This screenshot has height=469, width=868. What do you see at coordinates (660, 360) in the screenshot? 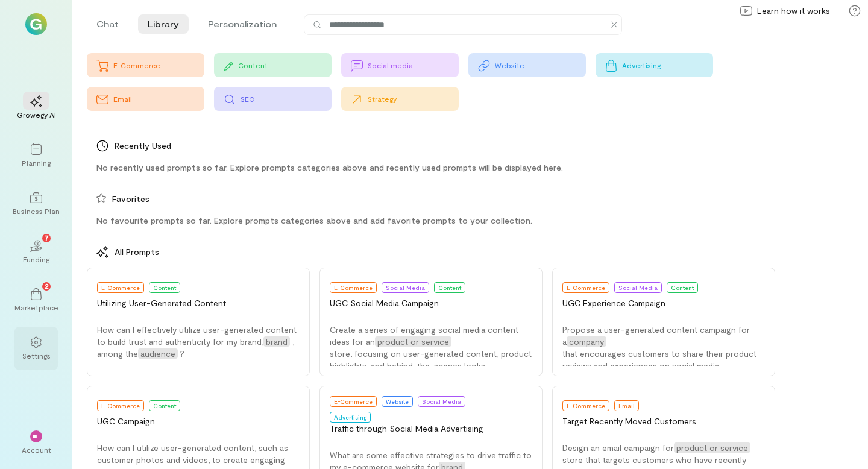
I see `span: that encourages customers to share their product reviews and experiences on social media.` at bounding box center [660, 360].